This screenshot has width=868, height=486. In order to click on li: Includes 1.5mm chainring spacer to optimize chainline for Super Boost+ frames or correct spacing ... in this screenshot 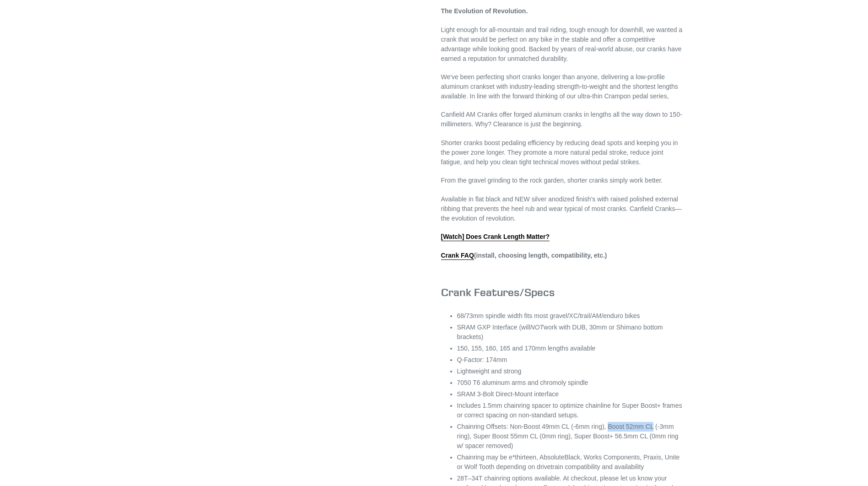, I will do `click(571, 410)`.